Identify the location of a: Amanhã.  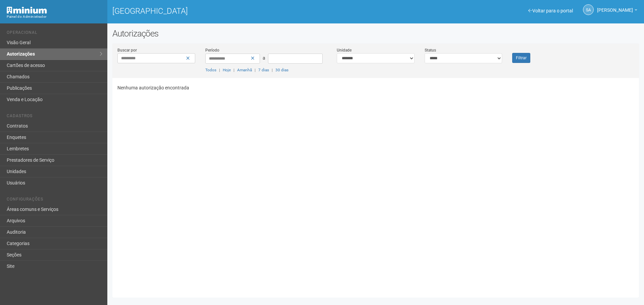
(244, 70).